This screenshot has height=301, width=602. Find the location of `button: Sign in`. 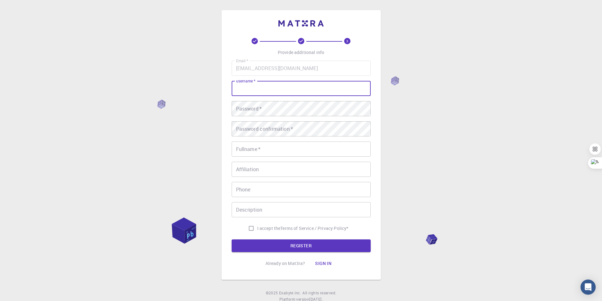

button: Sign in is located at coordinates (323, 264).